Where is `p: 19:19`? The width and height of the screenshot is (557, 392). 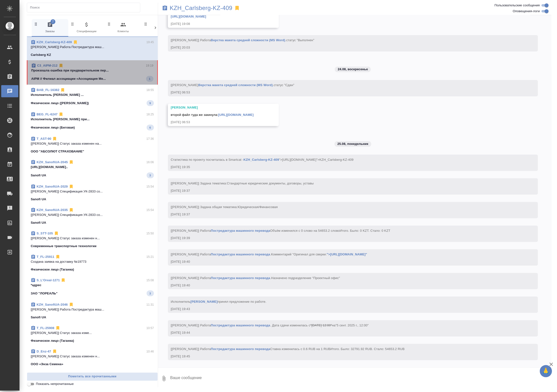 p: 19:19 is located at coordinates (149, 66).